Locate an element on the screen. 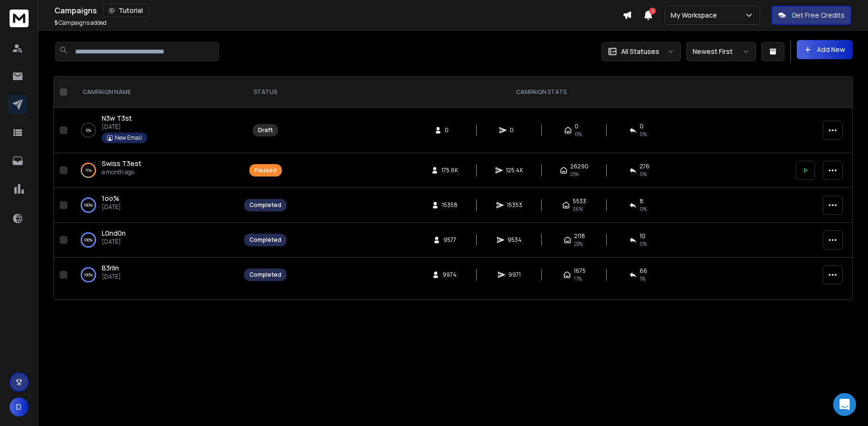 The image size is (868, 426). span: 175.6K is located at coordinates (449, 170).